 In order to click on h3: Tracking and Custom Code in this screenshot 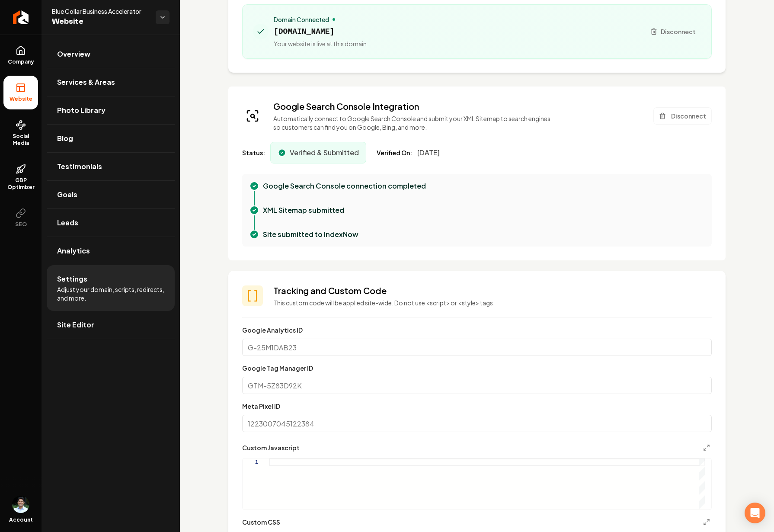, I will do `click(492, 291)`.